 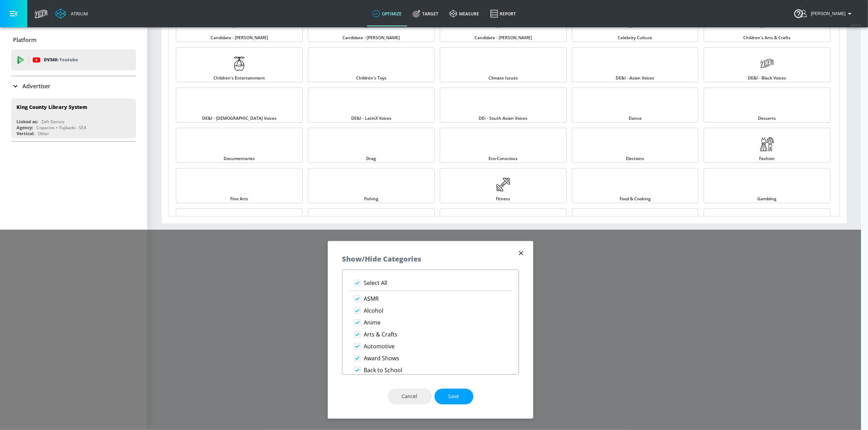 I want to click on span: Dance, so click(x=635, y=118).